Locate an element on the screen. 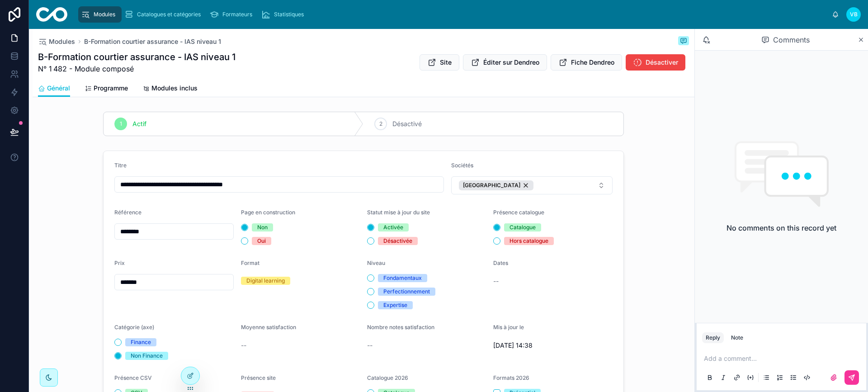  button: Select Button is located at coordinates (532, 185).